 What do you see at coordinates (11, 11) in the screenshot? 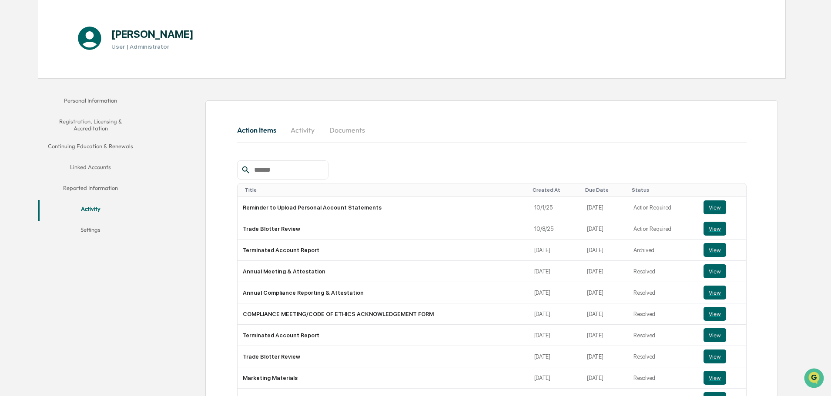
I see `button: Open customer support` at bounding box center [11, 11].